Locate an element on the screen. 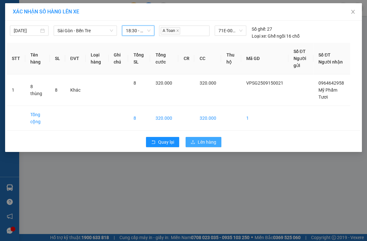 This screenshot has width=367, height=241. th: STT is located at coordinates (16, 58).